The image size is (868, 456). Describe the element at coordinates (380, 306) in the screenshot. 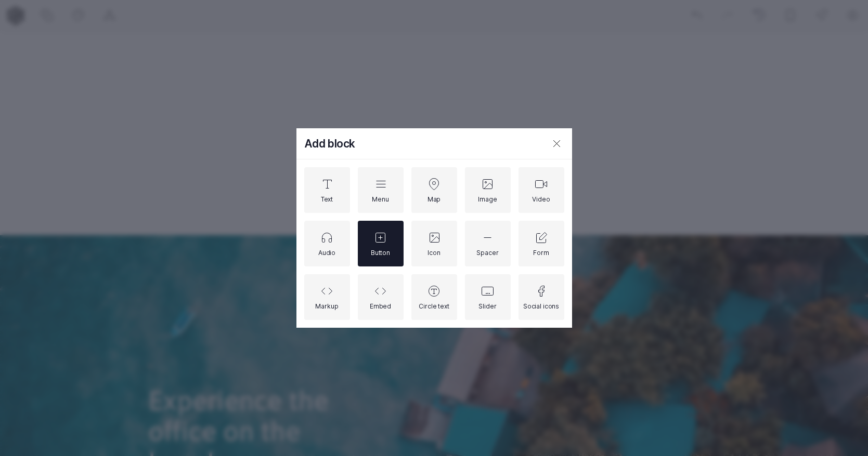

I see `div: Embed` at that location.